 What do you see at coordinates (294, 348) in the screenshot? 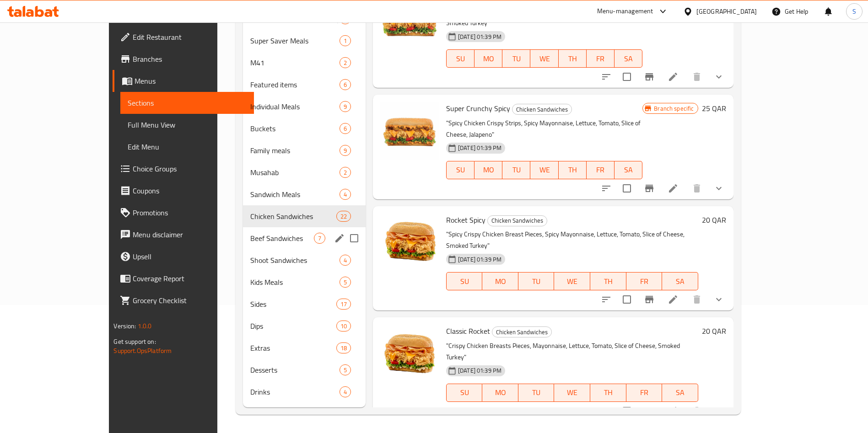
I see `div: Extras` at bounding box center [294, 348].